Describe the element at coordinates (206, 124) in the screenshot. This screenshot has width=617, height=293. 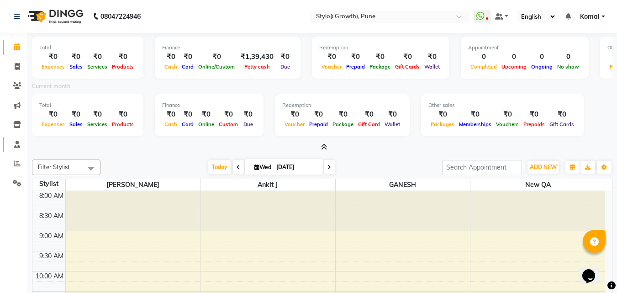
I see `span: Online` at that location.